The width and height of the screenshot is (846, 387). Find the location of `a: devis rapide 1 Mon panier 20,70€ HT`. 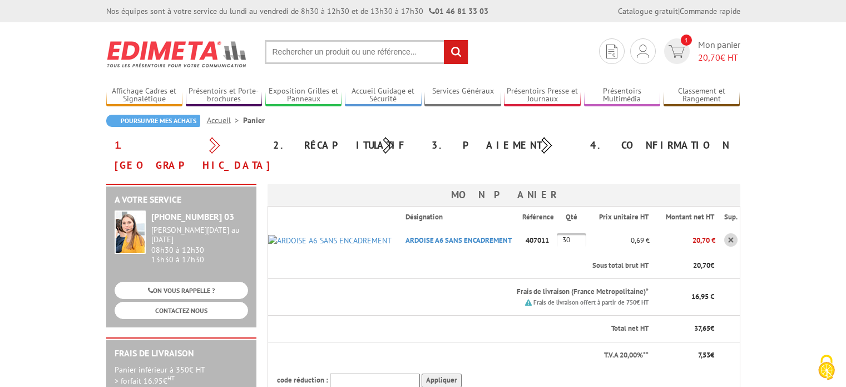

a: devis rapide 1 Mon panier 20,70€ HT is located at coordinates (701, 51).